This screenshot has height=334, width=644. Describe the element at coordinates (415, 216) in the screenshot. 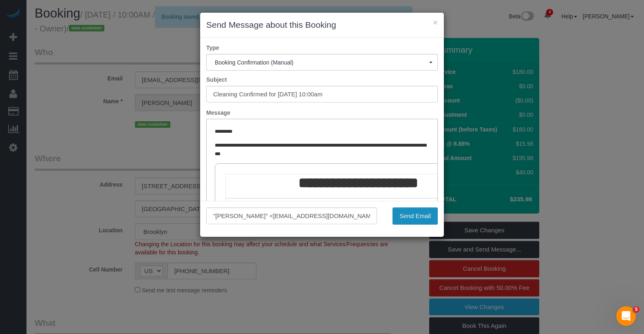

I see `button: Send Email` at that location.